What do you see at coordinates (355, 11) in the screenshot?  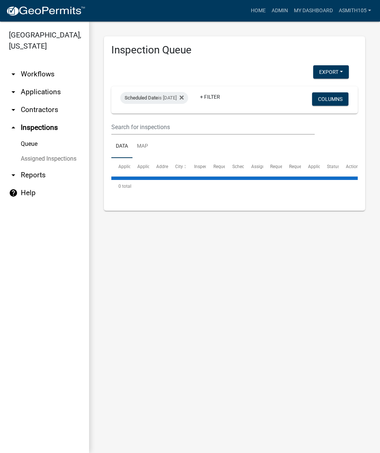 I see `a: asmith105` at bounding box center [355, 11].